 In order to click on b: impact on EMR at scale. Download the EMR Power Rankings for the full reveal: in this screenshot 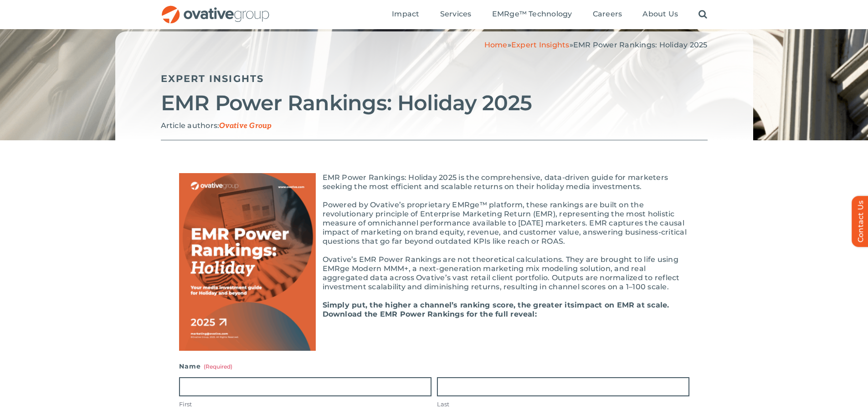, I will do `click(496, 309)`.